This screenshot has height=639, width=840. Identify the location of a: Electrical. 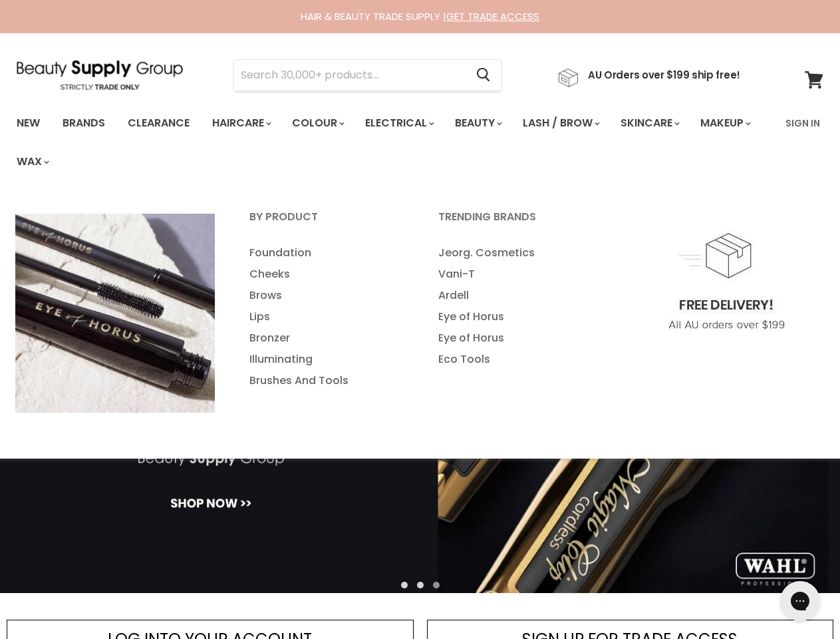
(398, 123).